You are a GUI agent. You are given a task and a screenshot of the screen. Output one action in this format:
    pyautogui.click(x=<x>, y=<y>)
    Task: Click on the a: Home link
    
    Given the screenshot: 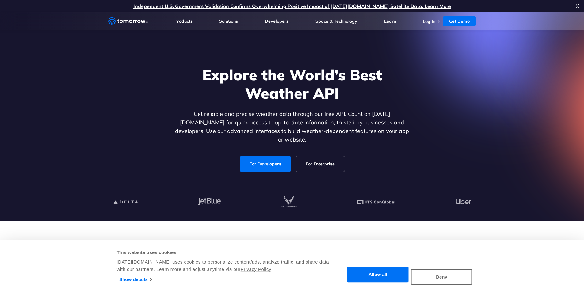 What is the action you would take?
    pyautogui.click(x=128, y=21)
    